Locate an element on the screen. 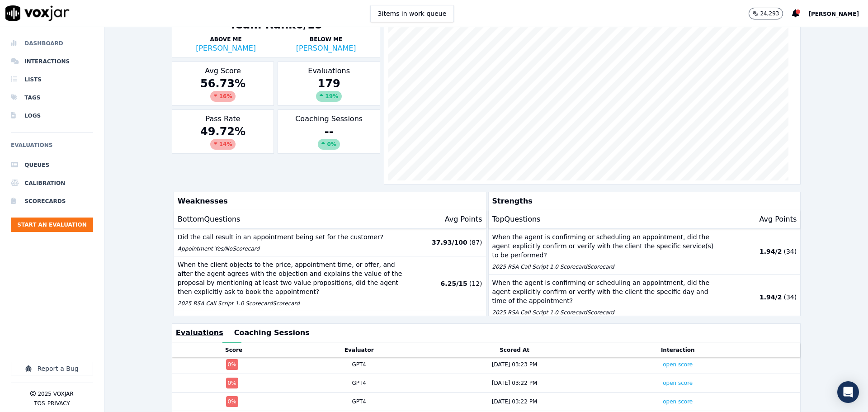 This screenshot has width=868, height=412. button: Evaluations is located at coordinates (200, 332).